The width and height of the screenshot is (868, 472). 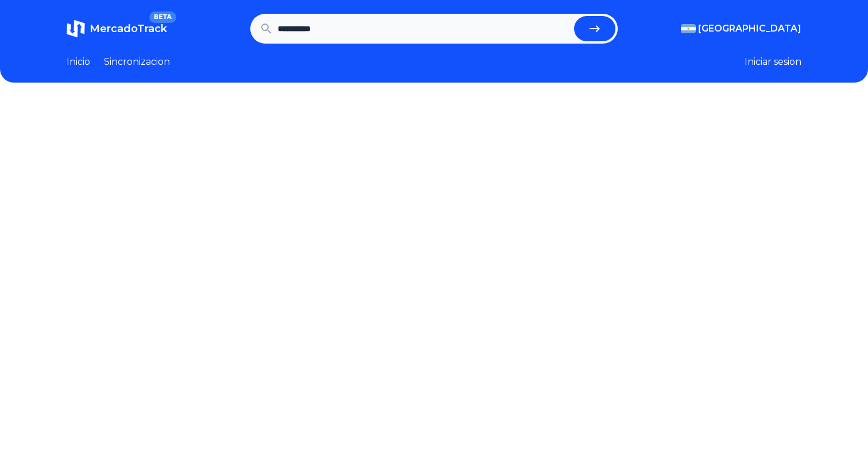 I want to click on a: MercadoTrackBETA, so click(x=117, y=28).